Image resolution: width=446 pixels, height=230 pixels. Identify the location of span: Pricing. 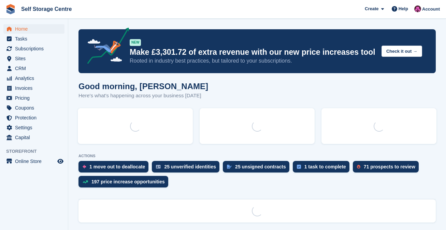
(35, 98).